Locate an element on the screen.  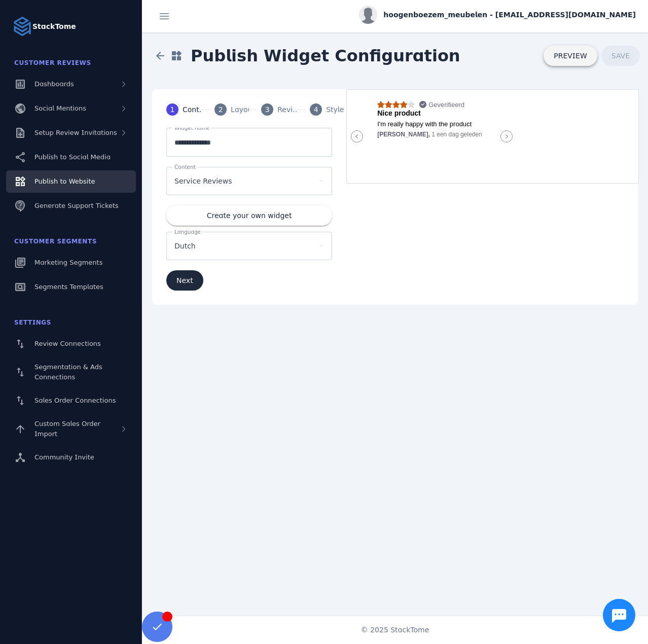
span: 2 is located at coordinates (221, 110).